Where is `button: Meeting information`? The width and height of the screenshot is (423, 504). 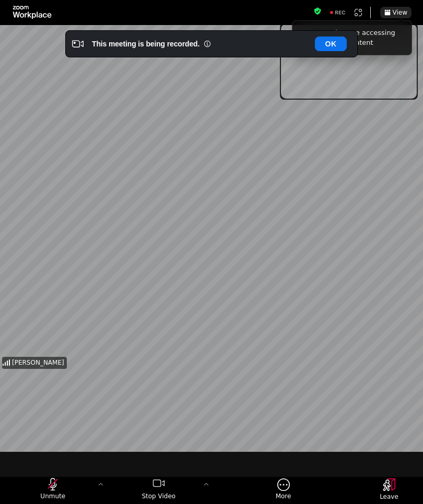
button: Meeting information is located at coordinates (318, 13).